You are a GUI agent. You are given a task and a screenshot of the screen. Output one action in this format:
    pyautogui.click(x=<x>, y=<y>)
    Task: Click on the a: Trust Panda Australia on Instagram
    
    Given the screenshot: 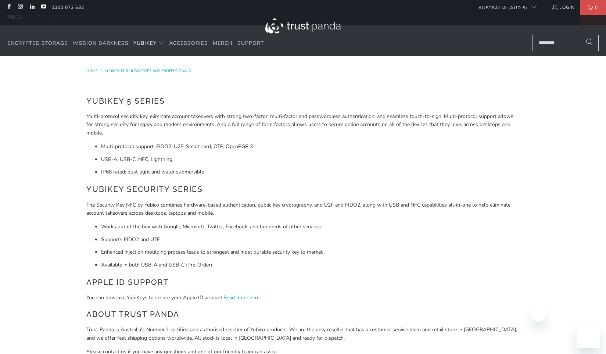 What is the action you would take?
    pyautogui.click(x=20, y=7)
    